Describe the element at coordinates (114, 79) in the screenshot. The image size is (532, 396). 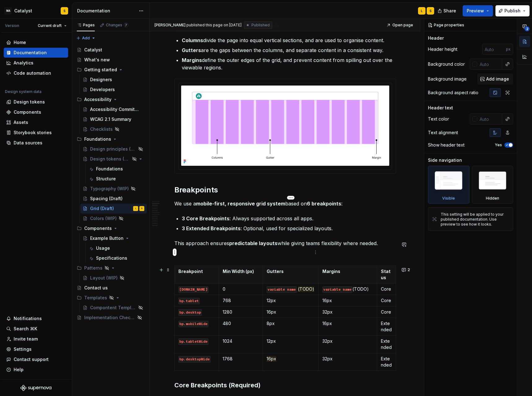
I see `a: Designers` at that location.